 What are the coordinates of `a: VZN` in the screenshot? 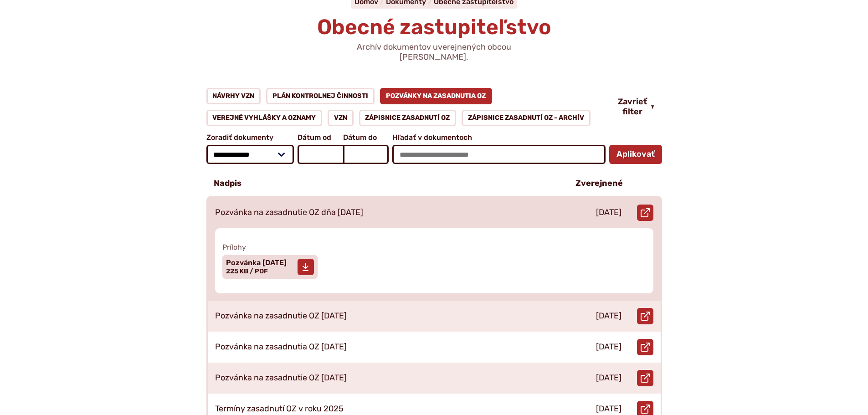 It's located at (340, 118).